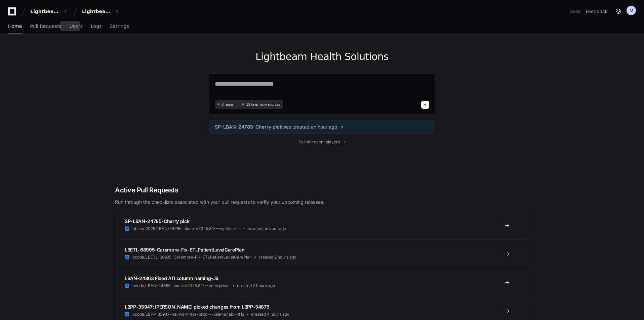 Image resolution: width=644 pixels, height=320 pixels. I want to click on a: LBETL-68995-Caremore-Fix-ETLPatientLevelCarePlanlbcode/LBETL-68995-Caremore-Fix-ETLPatientLevelCa..., so click(322, 253).